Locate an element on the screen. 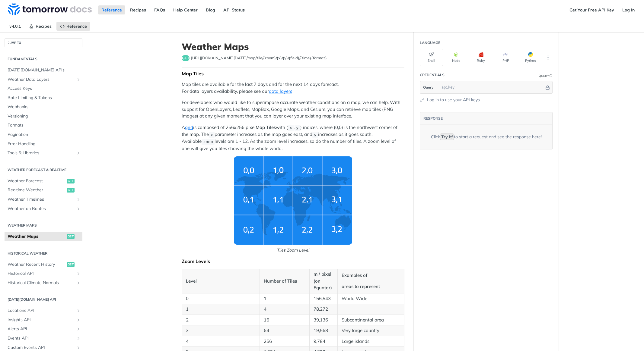 This screenshot has height=351, width=644. a: Tools & LibrariesShow subpages for Tools & Libraries is located at coordinates (44, 153).